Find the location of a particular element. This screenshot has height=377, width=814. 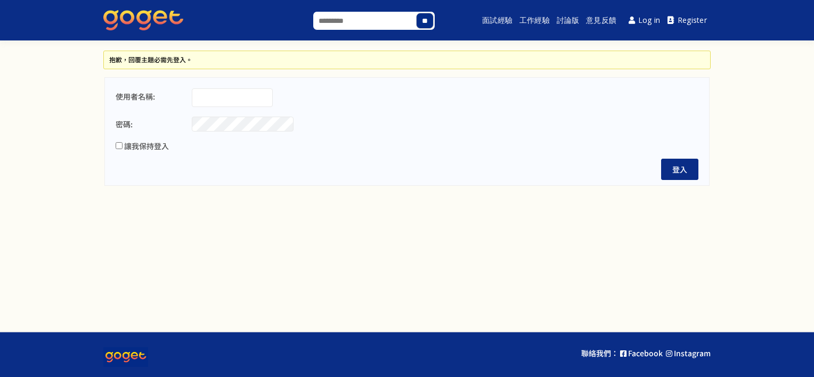

label: 密碼: is located at coordinates (153, 124).